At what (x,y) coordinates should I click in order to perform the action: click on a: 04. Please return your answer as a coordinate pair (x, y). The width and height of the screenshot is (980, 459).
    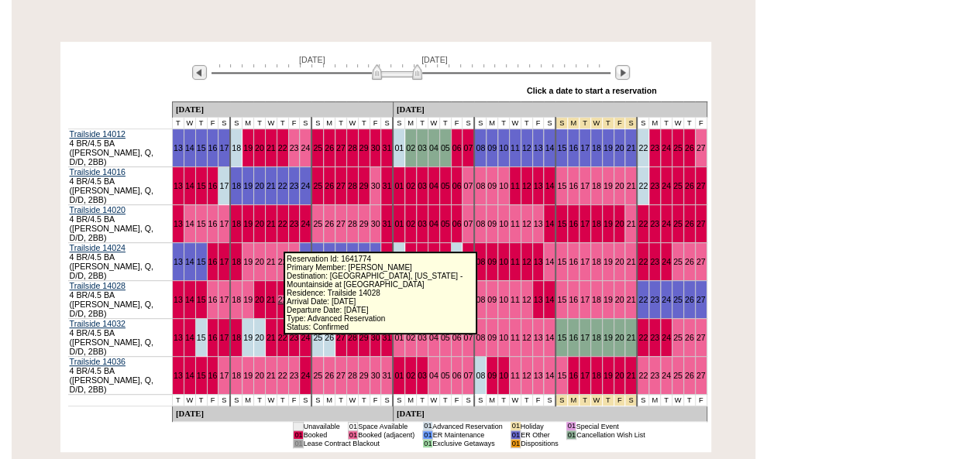
    Looking at the image, I should click on (434, 185).